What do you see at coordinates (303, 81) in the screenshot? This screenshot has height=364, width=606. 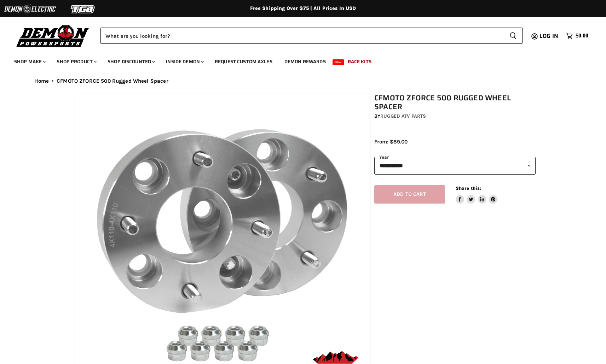 I see `nav: Breadcrumbs` at bounding box center [303, 81].